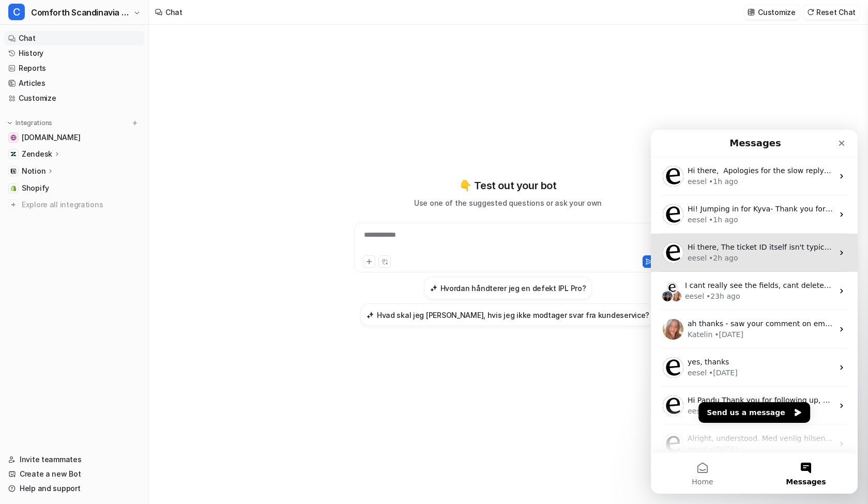  Describe the element at coordinates (81, 205) in the screenshot. I see `span: Explore all integrations` at that location.